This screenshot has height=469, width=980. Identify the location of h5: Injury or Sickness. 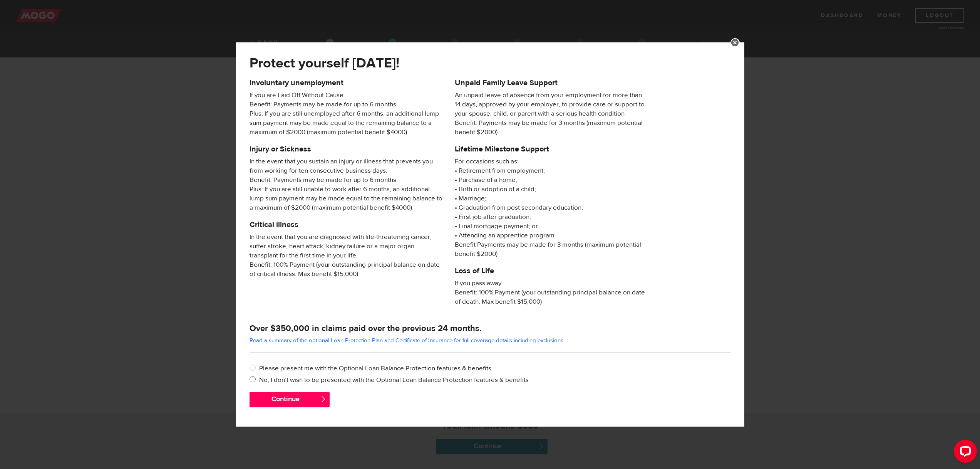
(346, 149).